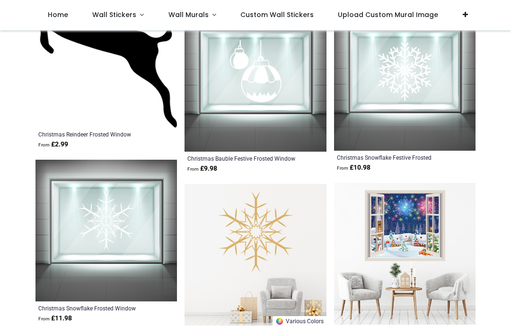 The height and width of the screenshot is (327, 511). Describe the element at coordinates (58, 15) in the screenshot. I see `span: Home` at that location.